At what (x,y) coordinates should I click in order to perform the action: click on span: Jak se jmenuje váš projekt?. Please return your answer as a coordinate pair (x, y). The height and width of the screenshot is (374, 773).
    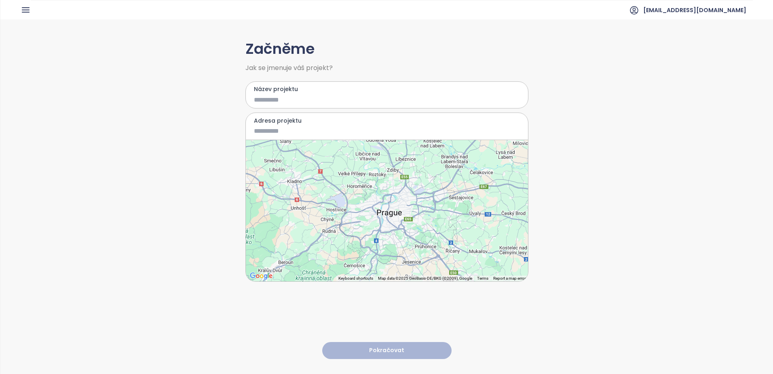
    Looking at the image, I should click on (387, 68).